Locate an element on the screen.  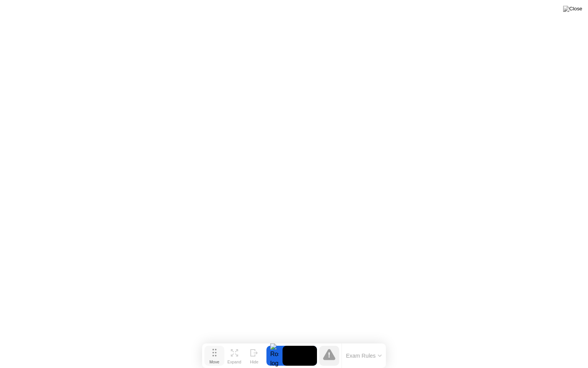
div: Hide is located at coordinates (254, 362).